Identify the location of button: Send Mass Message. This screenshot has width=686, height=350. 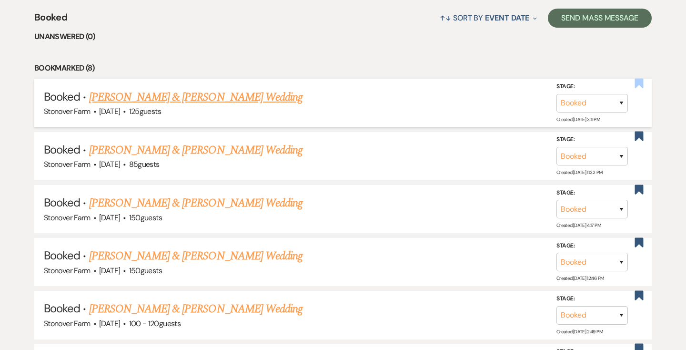
(600, 18).